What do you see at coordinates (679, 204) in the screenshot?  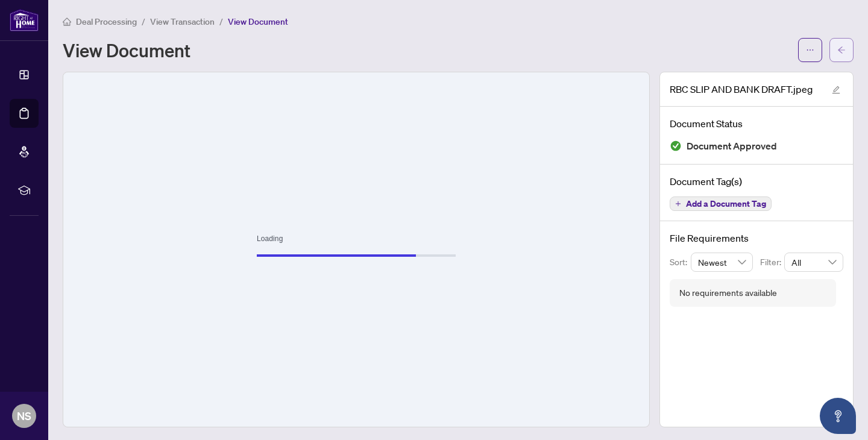 I see `span: plus` at bounding box center [679, 204].